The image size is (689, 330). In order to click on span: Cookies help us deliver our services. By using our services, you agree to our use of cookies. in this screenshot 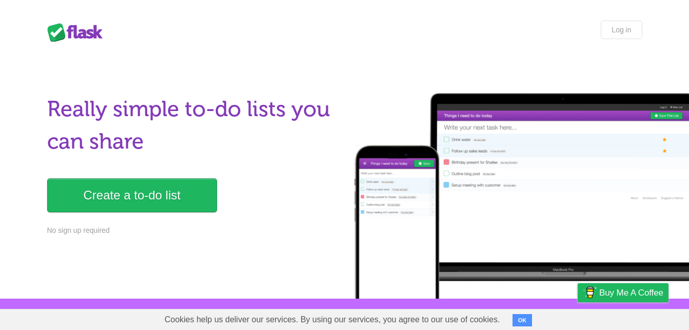, I will do `click(333, 319)`.